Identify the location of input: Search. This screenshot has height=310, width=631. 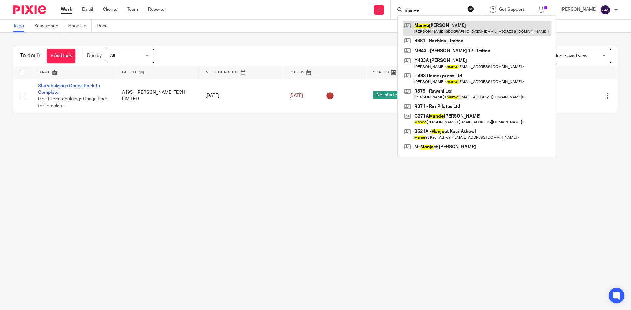
(433, 11).